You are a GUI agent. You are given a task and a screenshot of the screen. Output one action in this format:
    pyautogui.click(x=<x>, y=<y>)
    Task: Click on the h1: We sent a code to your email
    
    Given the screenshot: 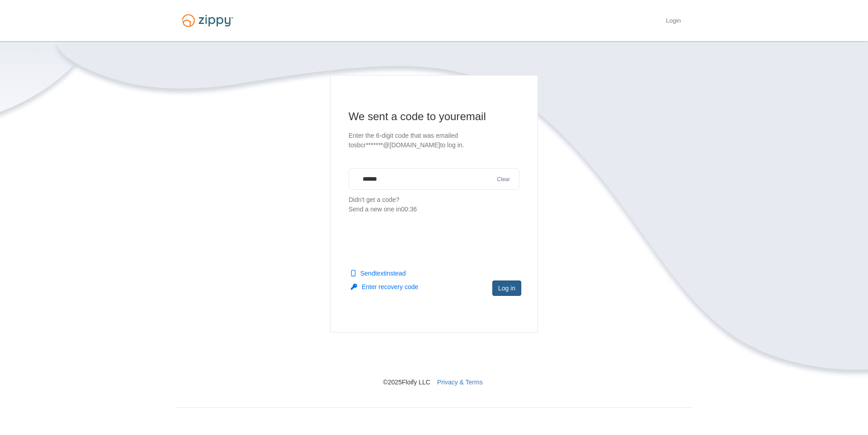 What is the action you would take?
    pyautogui.click(x=434, y=117)
    